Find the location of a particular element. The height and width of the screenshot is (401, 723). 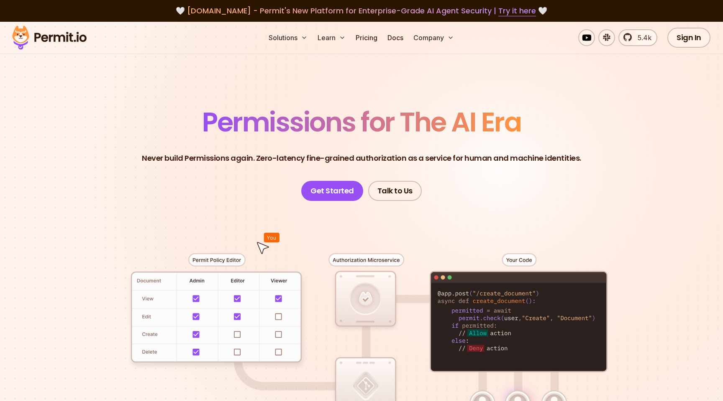

a: Get Started is located at coordinates (332, 191).